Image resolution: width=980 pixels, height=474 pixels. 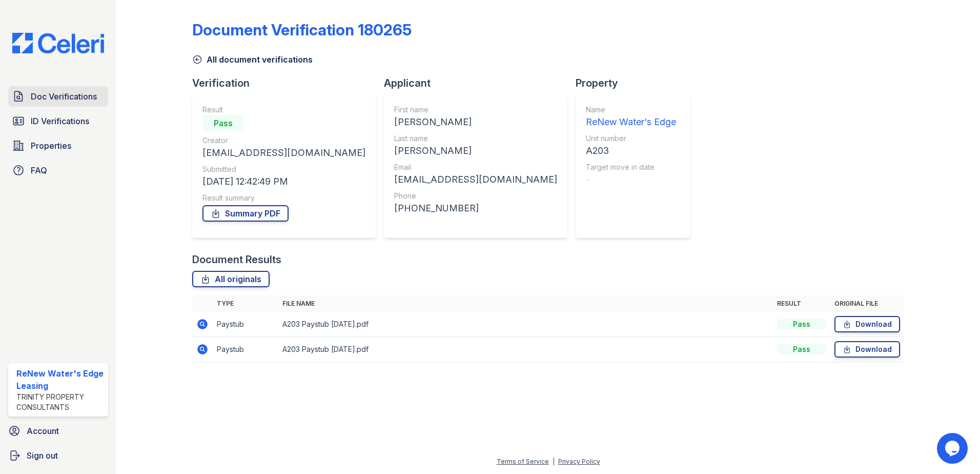 I want to click on div: Creator, so click(x=284, y=141).